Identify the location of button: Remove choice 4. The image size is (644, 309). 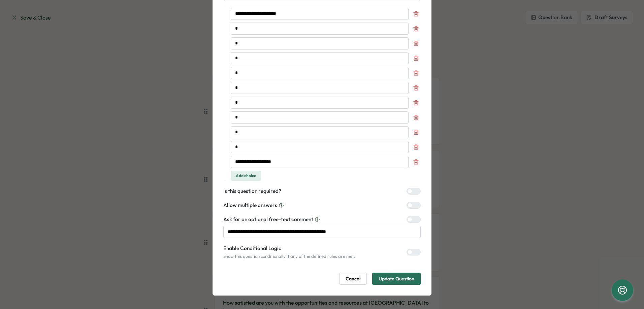
(415, 58).